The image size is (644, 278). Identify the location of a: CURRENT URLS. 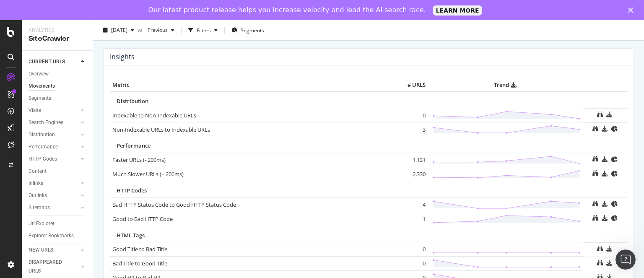
(53, 61).